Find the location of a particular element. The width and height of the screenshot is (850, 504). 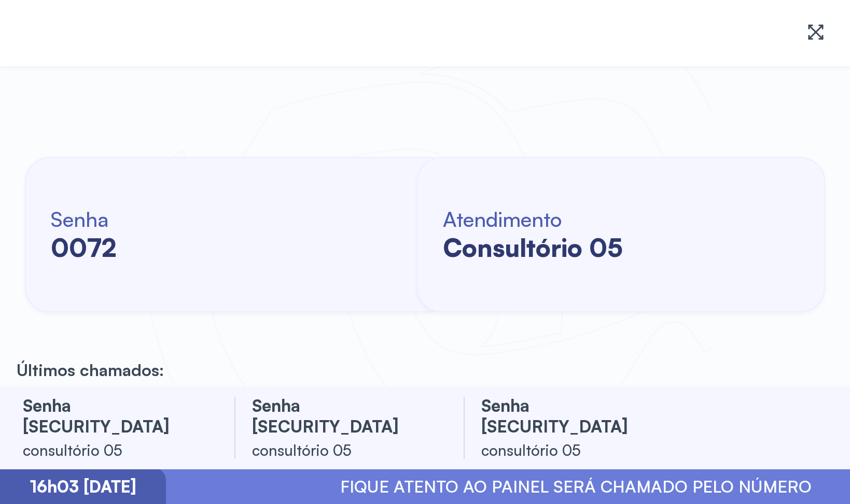

h6: Atendimento is located at coordinates (532, 220).